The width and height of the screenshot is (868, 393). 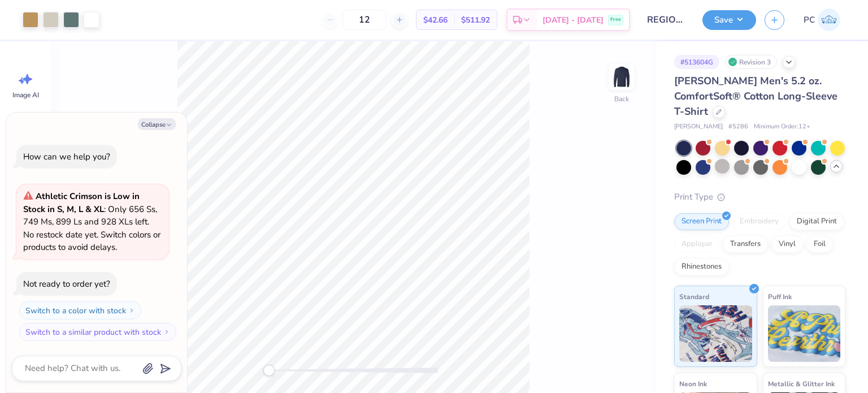 I want to click on a: PC, so click(x=822, y=20).